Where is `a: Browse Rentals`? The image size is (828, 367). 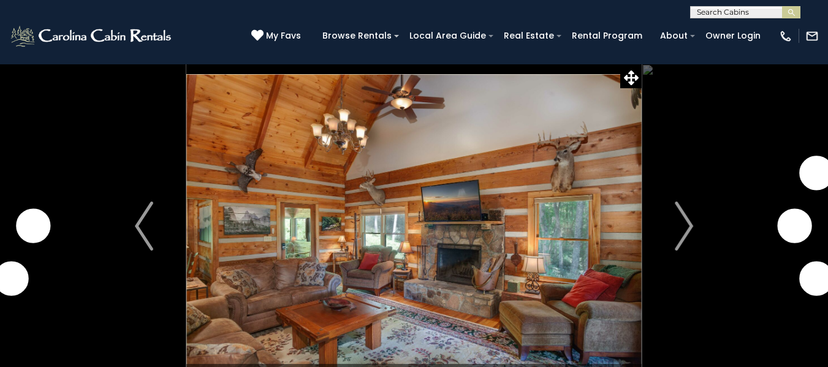 a: Browse Rentals is located at coordinates (357, 36).